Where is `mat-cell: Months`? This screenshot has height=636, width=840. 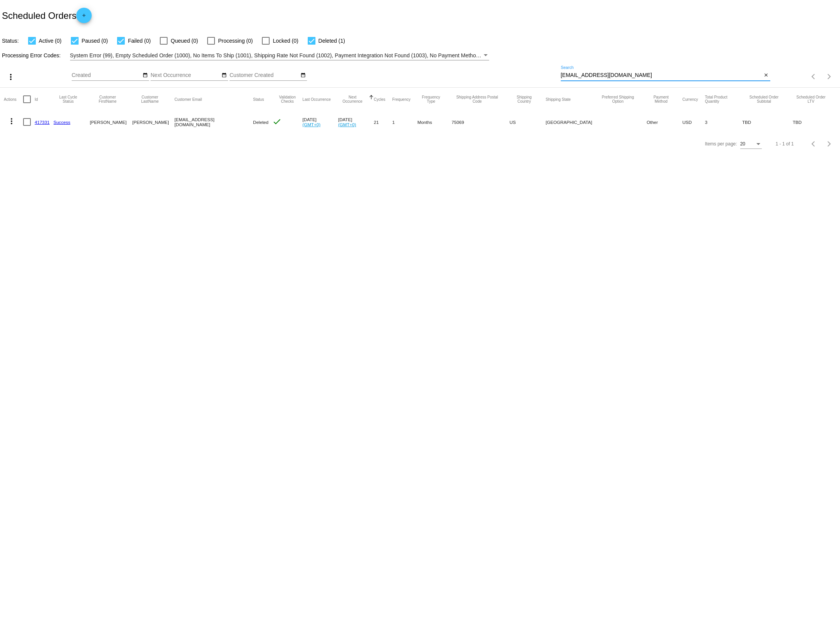 mat-cell: Months is located at coordinates (434, 122).